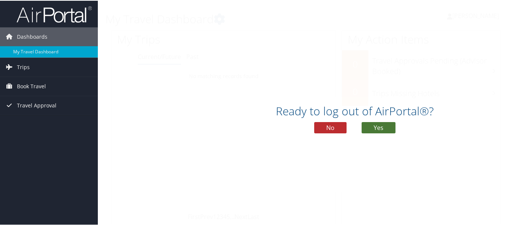 The image size is (511, 225). I want to click on span: Book Travel, so click(31, 86).